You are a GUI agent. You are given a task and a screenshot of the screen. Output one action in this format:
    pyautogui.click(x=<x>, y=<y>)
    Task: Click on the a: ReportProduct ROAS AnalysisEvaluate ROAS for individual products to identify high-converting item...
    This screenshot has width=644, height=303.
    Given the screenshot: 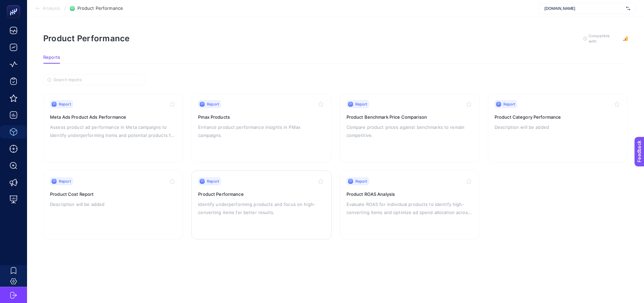 What is the action you would take?
    pyautogui.click(x=410, y=205)
    